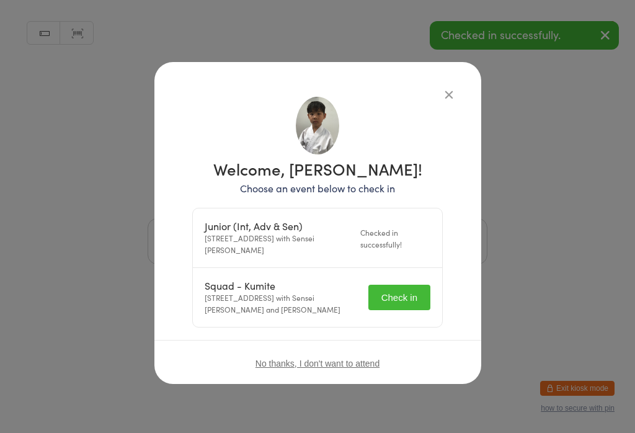 The height and width of the screenshot is (433, 635). What do you see at coordinates (283, 285) in the screenshot?
I see `div: Squad - Kumite` at bounding box center [283, 285].